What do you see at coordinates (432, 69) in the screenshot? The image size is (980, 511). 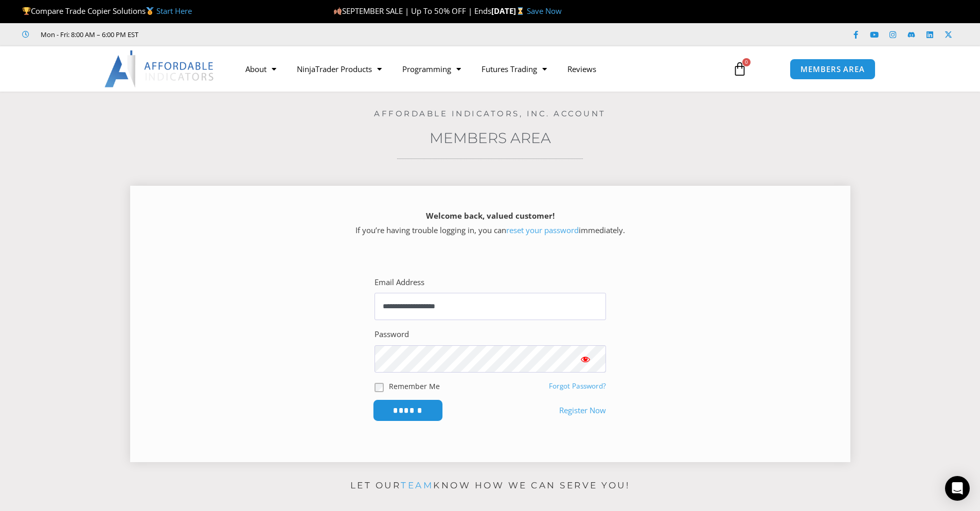 I see `a: Programming` at bounding box center [432, 69].